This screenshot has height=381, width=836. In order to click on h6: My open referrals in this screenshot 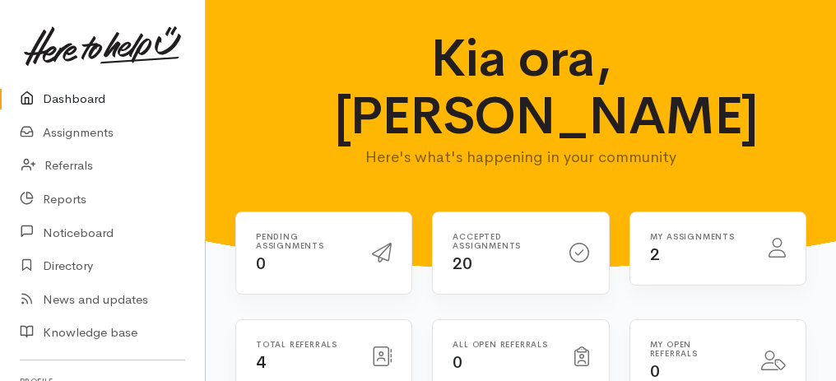, I will do `click(695, 349)`.